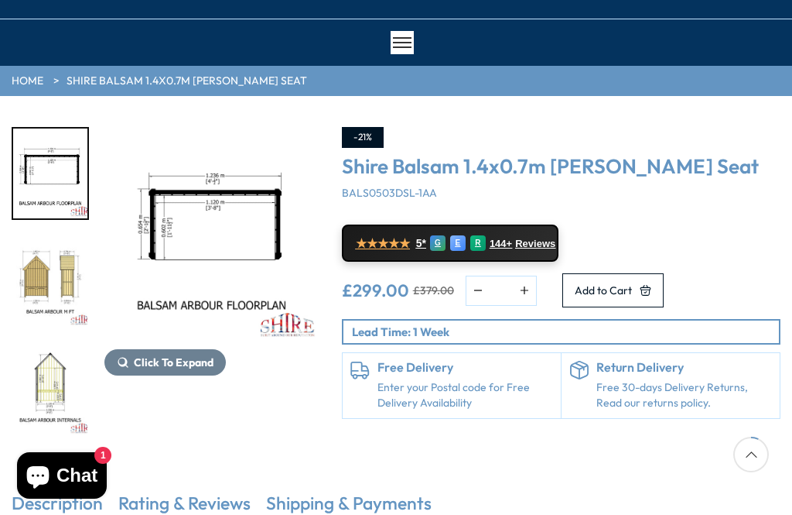 This screenshot has height=515, width=792. I want to click on a: Enter your Postal code for Free Delivery Availability, so click(465, 395).